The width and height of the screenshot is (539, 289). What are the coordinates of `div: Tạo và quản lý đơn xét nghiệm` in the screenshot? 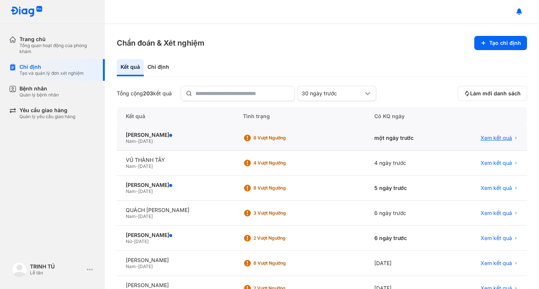 It's located at (52, 73).